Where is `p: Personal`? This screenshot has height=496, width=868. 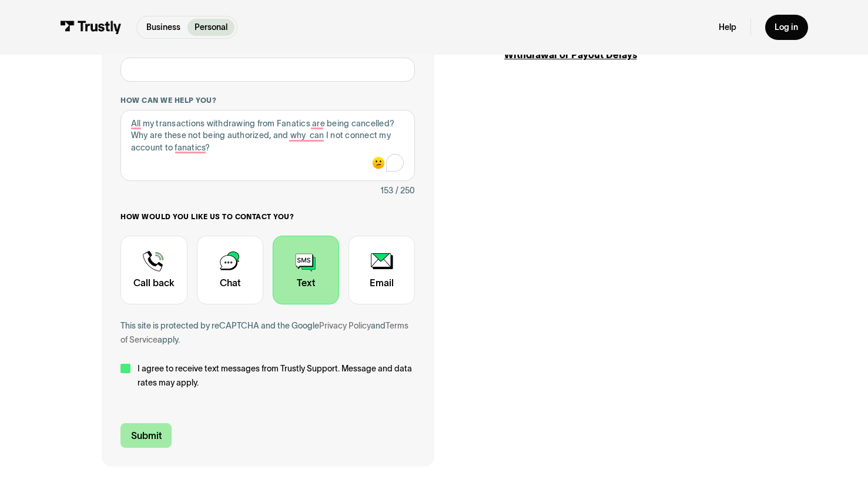 p: Personal is located at coordinates (211, 27).